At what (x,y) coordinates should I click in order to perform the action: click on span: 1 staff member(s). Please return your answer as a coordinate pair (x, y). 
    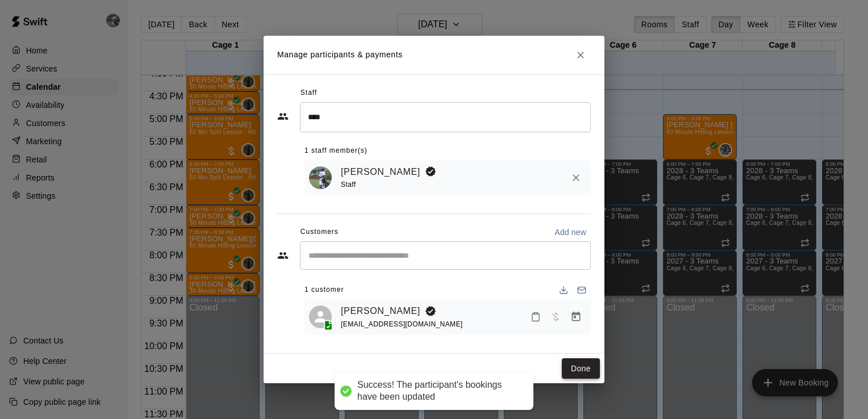
    Looking at the image, I should click on (336, 151).